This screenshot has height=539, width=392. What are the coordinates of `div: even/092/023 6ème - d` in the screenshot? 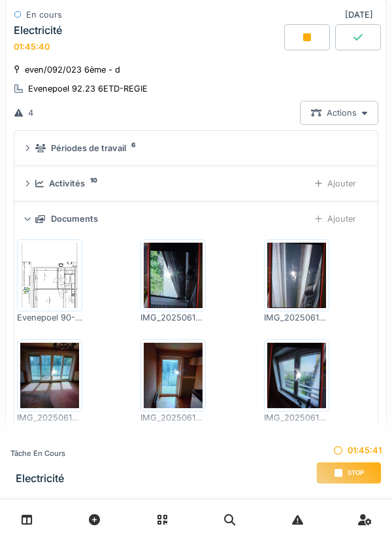 It's located at (73, 69).